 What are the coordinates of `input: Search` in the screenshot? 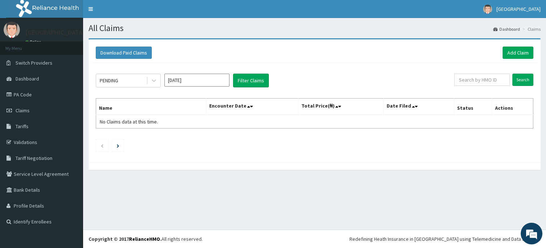 It's located at (523, 80).